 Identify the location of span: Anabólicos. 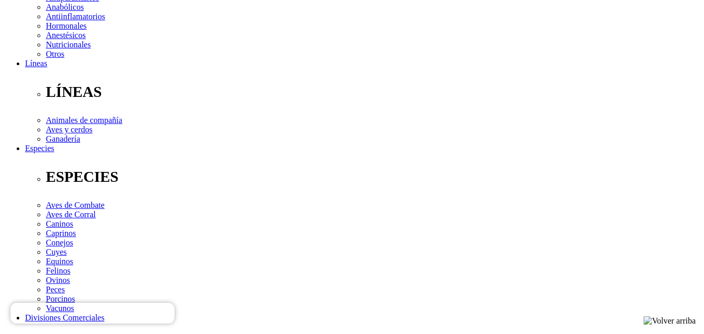
(65, 7).